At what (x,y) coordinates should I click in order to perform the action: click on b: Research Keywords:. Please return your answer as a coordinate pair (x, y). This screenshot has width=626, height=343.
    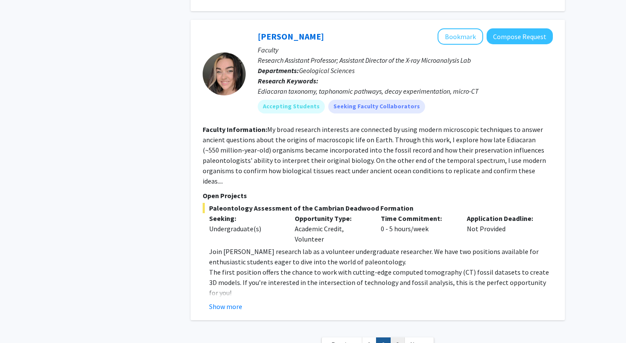
    Looking at the image, I should click on (288, 81).